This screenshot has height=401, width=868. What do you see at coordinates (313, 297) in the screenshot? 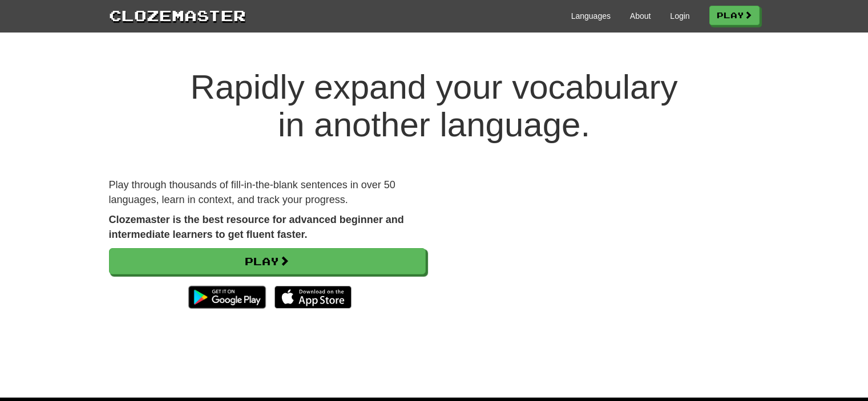
I see `img: Download_on_the_App_Store_Badge_US-UK_135x40-25178aeef6eb6b83b96f5f2d004eda3bffbb37122de64afbaef7...` at bounding box center [313, 297].